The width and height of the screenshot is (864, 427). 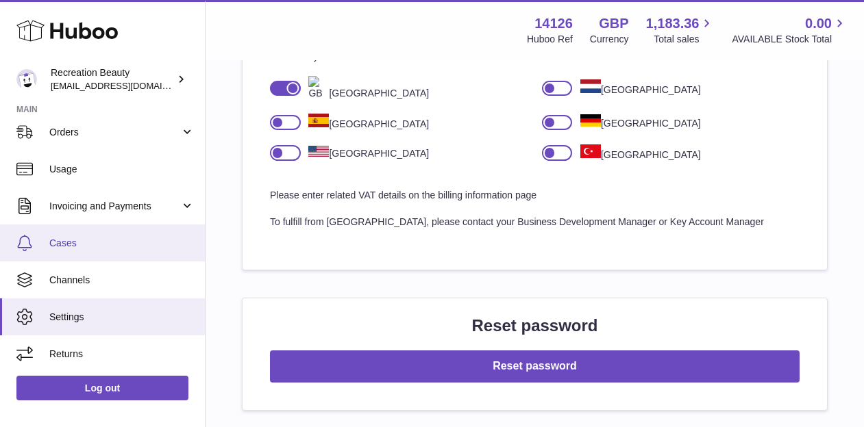 I want to click on img: US, so click(x=319, y=151).